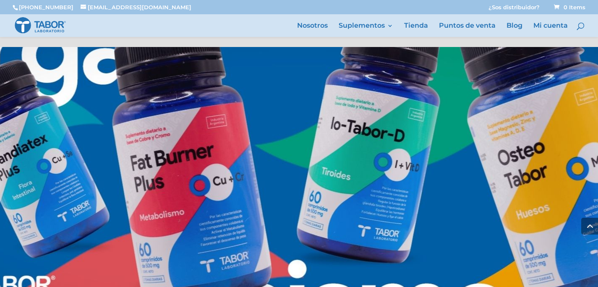 The image size is (598, 287). Describe the element at coordinates (569, 7) in the screenshot. I see `a: 0 Items` at that location.